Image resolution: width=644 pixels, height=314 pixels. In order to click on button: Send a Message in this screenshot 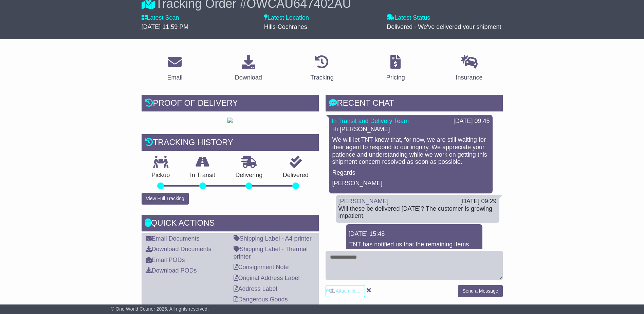, I will do `click(480, 291)`.